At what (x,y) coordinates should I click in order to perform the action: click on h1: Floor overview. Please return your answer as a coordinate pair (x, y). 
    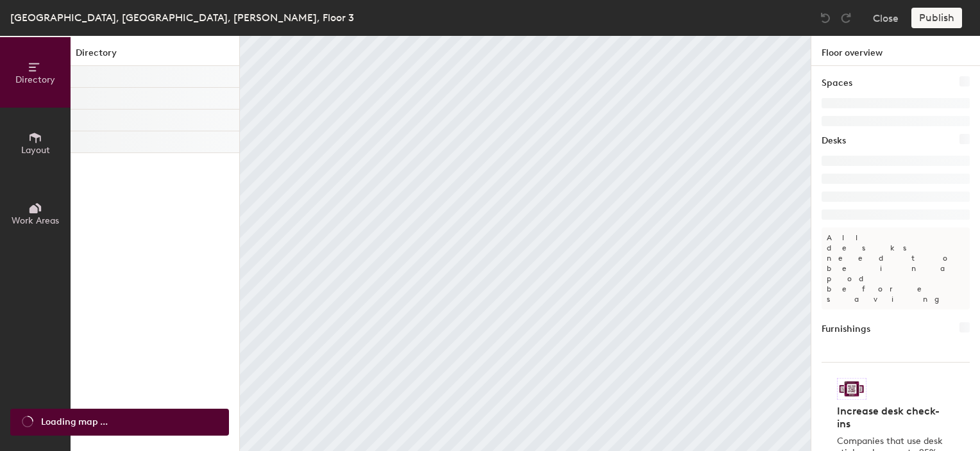
    Looking at the image, I should click on (895, 50).